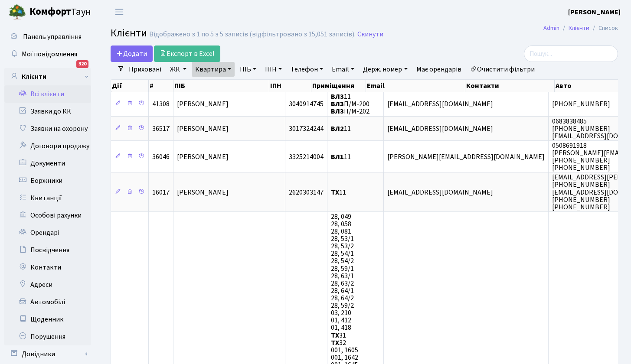 This screenshot has height=364, width=631. I want to click on span: 36517, so click(161, 129).